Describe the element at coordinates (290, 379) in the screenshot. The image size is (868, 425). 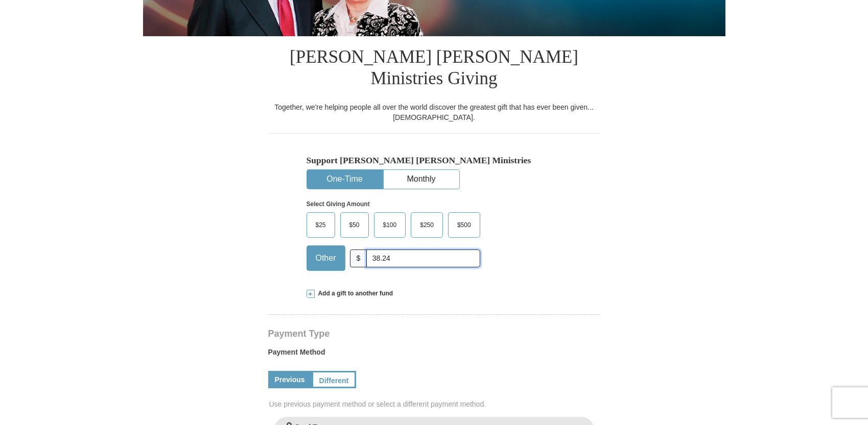
I see `a: Previous` at that location.